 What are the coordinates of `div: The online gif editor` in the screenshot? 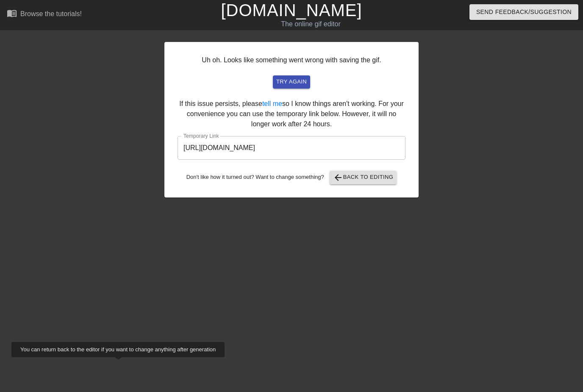 It's located at (311, 24).